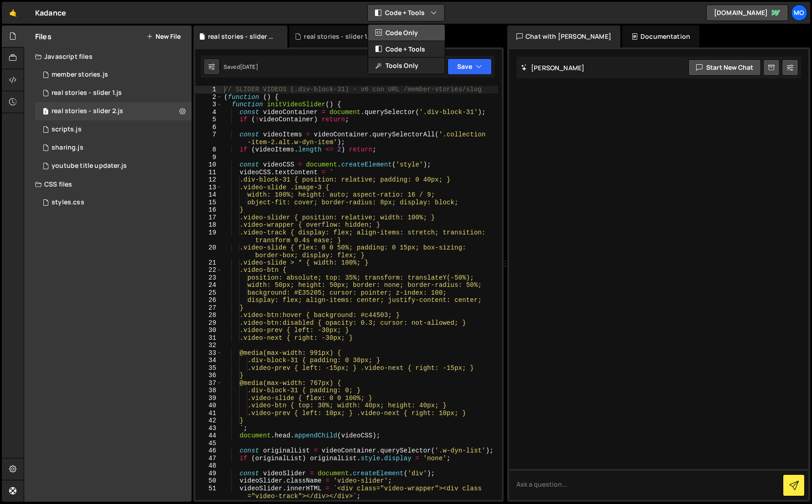  I want to click on div: 4, so click(209, 112).